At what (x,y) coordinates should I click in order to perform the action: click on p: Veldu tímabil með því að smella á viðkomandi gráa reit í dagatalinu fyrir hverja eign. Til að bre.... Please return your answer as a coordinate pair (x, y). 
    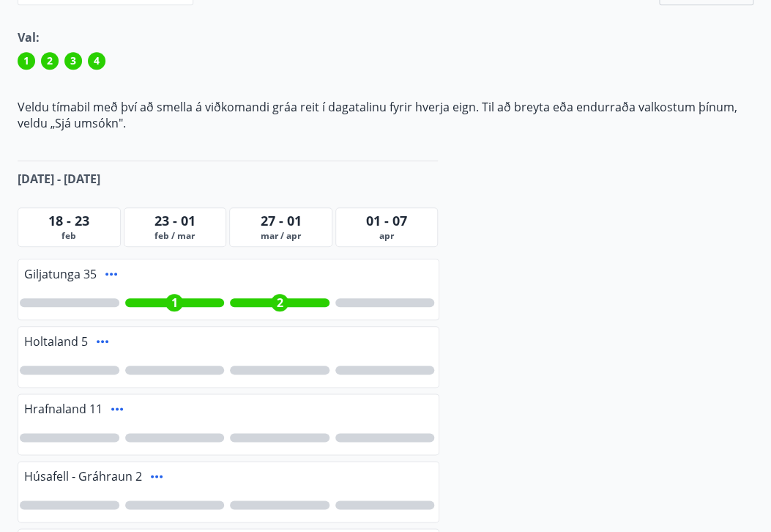
    Looking at the image, I should click on (386, 115).